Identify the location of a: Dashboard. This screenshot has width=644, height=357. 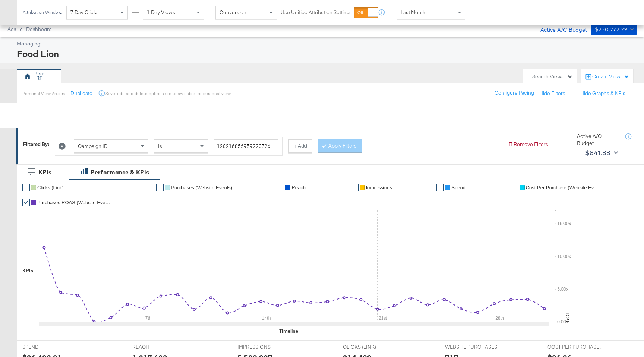
(39, 29).